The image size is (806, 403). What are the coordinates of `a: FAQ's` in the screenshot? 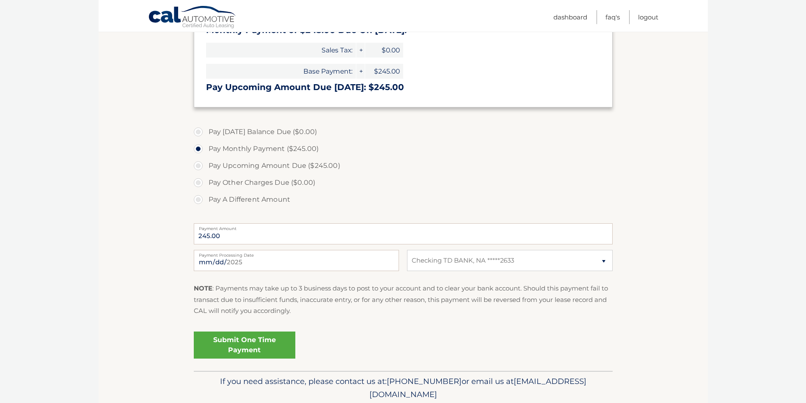 It's located at (613, 17).